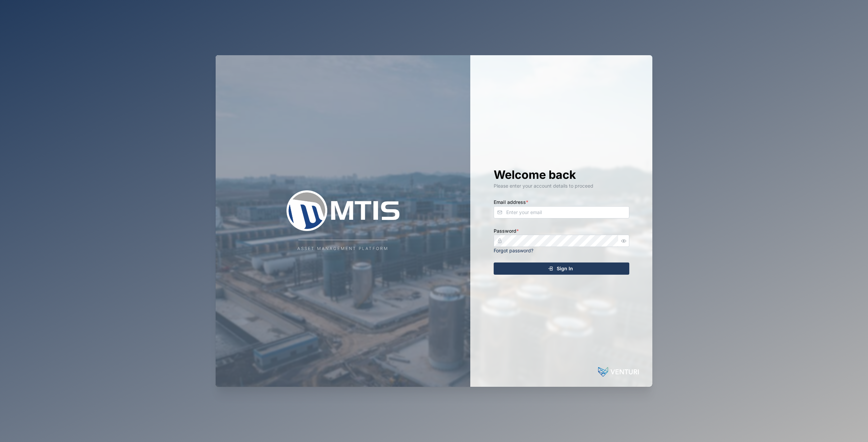 The width and height of the screenshot is (868, 442). I want to click on span: Sign In, so click(565, 269).